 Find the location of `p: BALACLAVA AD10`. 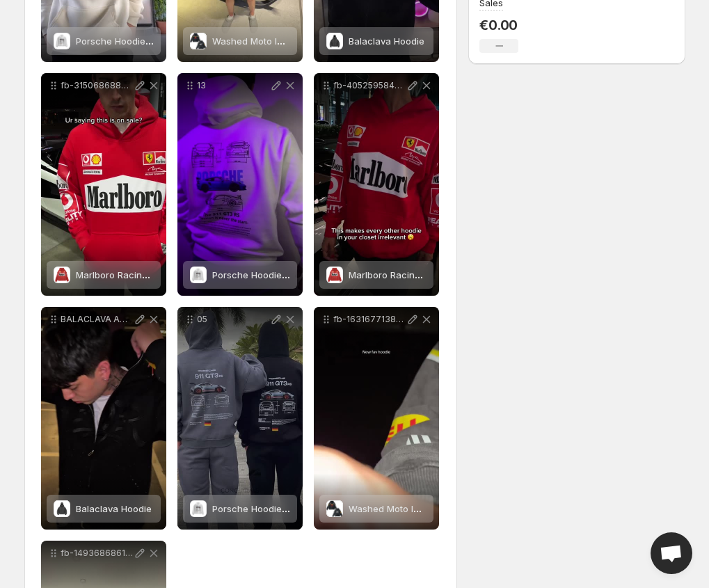

p: BALACLAVA AD10 is located at coordinates (97, 319).